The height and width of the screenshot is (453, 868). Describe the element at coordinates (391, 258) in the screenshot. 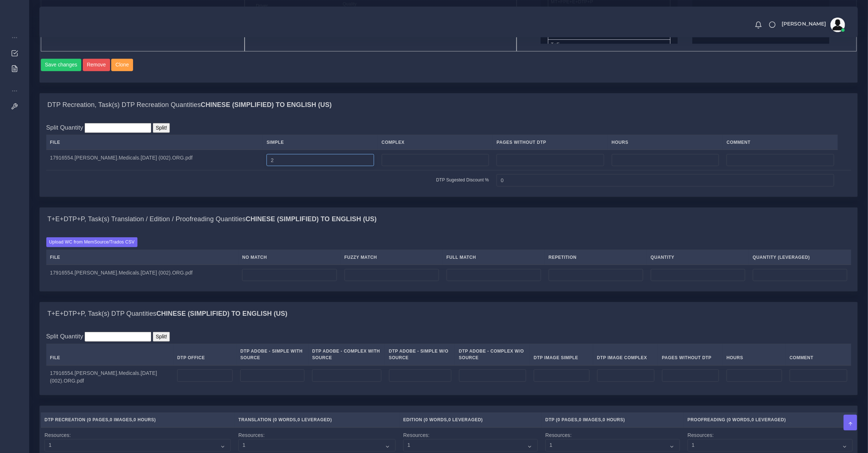

I see `th: Fuzzy Match` at that location.